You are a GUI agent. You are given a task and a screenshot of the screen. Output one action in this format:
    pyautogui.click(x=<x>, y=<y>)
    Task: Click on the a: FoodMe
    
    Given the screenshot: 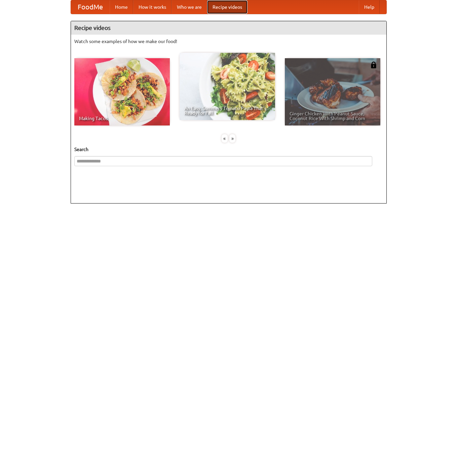 What is the action you would take?
    pyautogui.click(x=90, y=7)
    